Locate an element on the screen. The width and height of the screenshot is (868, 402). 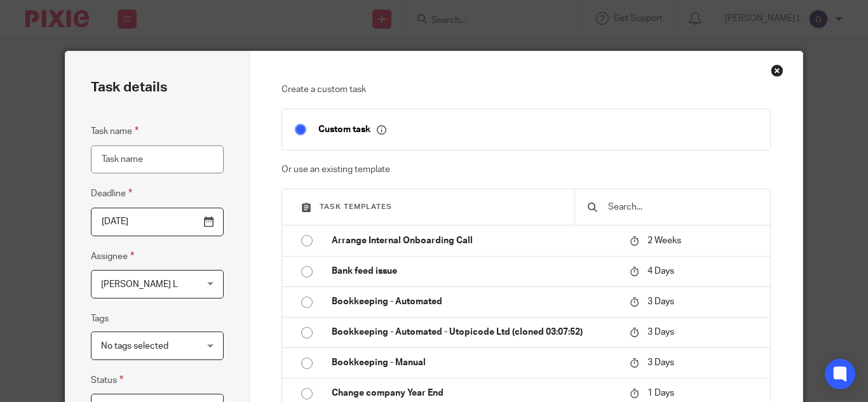
p: Bank feed issue is located at coordinates (474, 271).